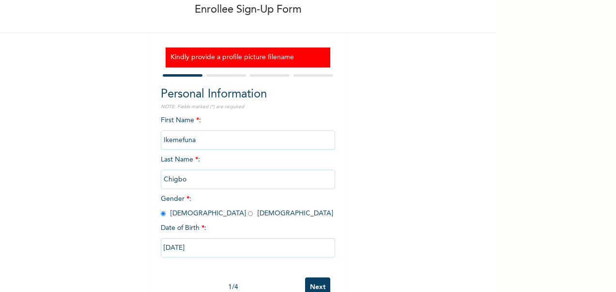 This screenshot has height=292, width=616. Describe the element at coordinates (248, 140) in the screenshot. I see `input: Enter your first name` at that location.